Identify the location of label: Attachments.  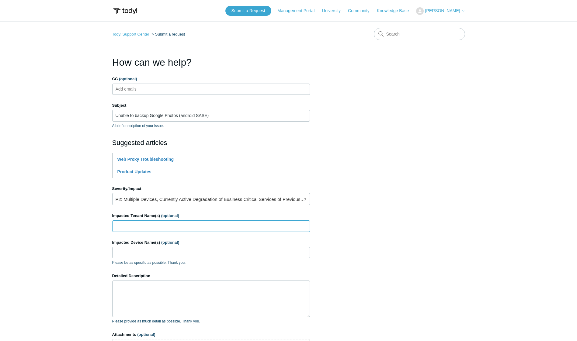
(211, 335).